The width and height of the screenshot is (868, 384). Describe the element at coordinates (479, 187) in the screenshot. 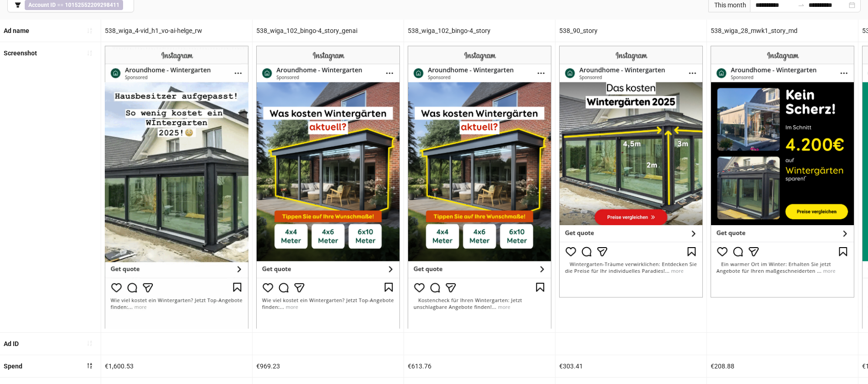

I see `img: Screenshot 6755426287301` at that location.